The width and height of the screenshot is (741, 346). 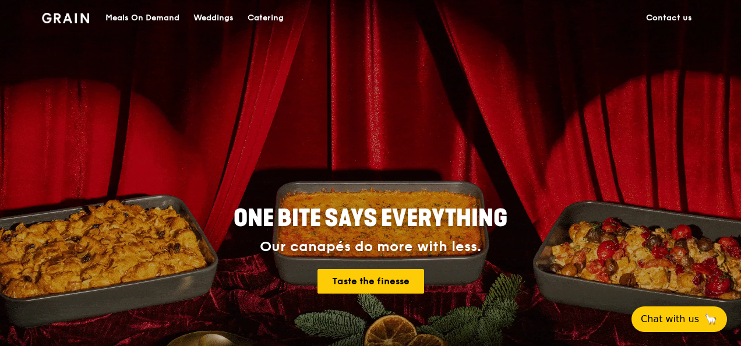 What do you see at coordinates (670, 319) in the screenshot?
I see `span: Chat with us` at bounding box center [670, 319].